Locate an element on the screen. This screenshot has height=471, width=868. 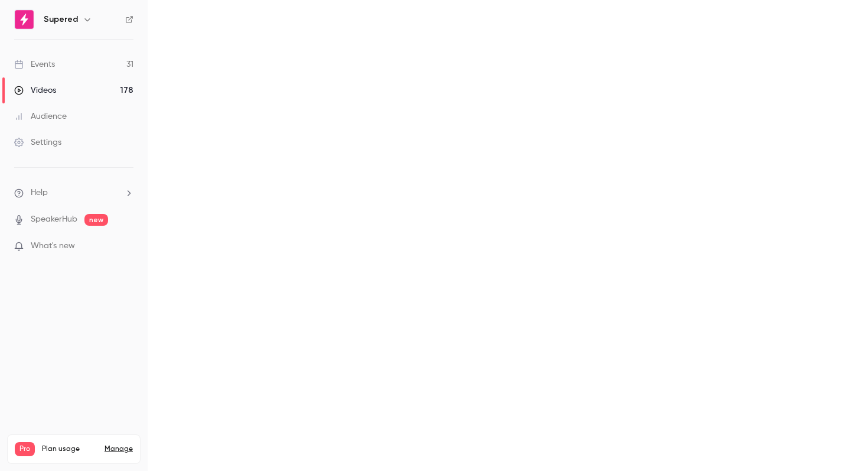
span: Help is located at coordinates (39, 193).